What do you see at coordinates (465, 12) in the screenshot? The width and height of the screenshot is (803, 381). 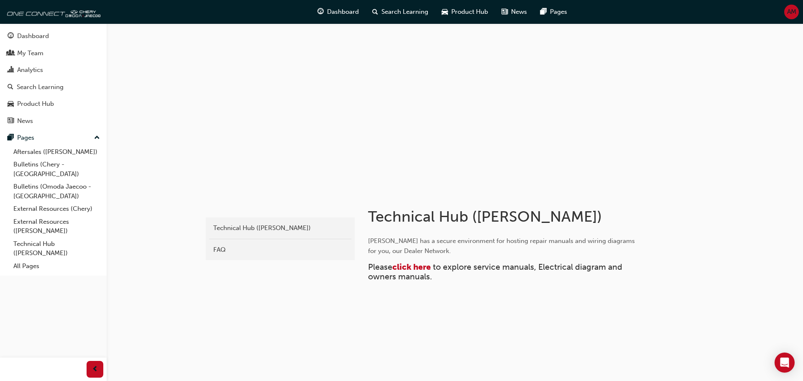 I see `a: car-iconProduct Hub` at bounding box center [465, 12].